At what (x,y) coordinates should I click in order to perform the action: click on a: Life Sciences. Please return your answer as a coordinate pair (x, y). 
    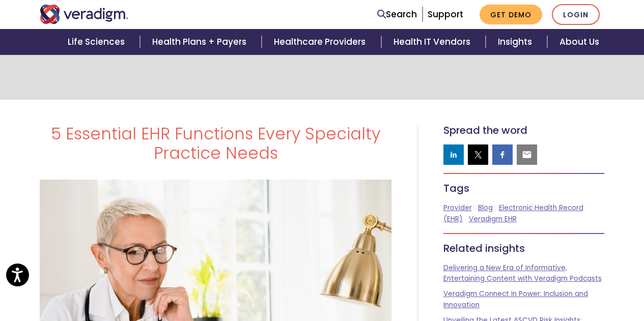
    Looking at the image, I should click on (97, 42).